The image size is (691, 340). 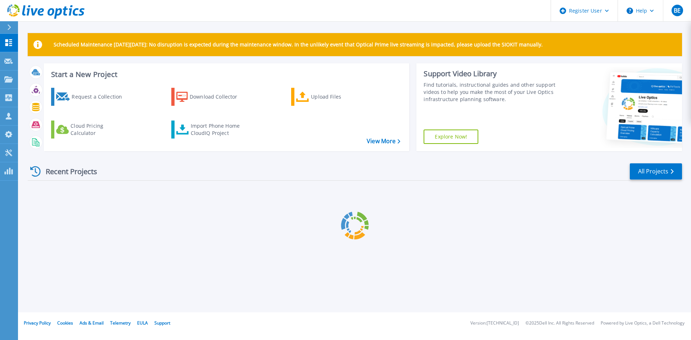 I want to click on div: Cloud Pricing Calculator, so click(x=99, y=130).